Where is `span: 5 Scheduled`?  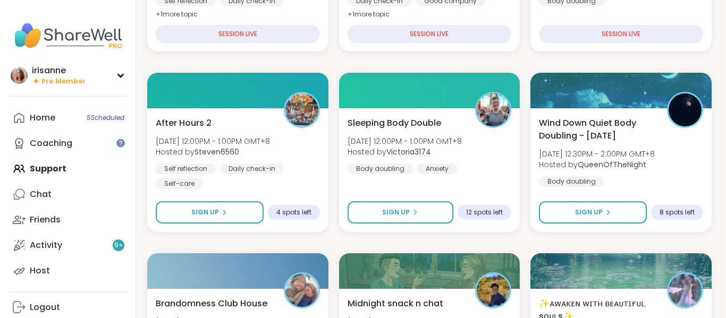
span: 5 Scheduled is located at coordinates (105, 118).